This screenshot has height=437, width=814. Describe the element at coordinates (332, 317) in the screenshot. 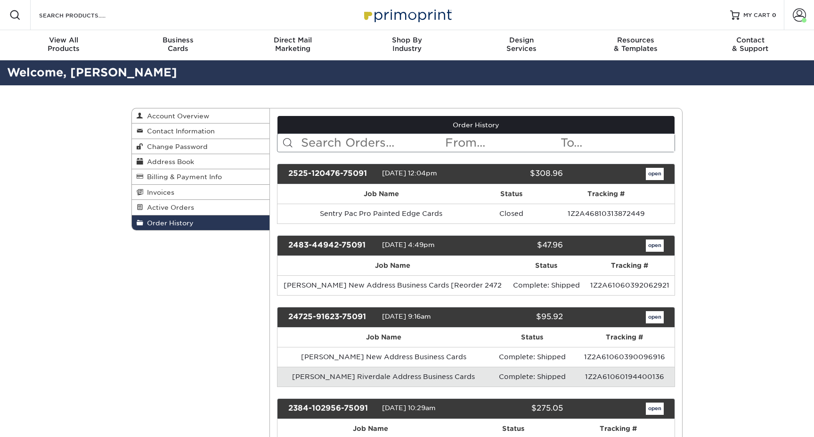

I see `div: 24725-91623-75091` at that location.